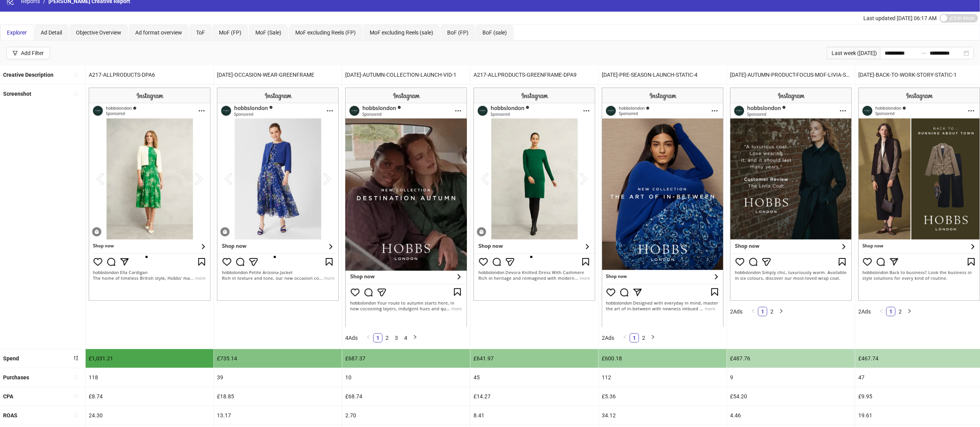  What do you see at coordinates (17, 94) in the screenshot?
I see `b: Screenshot` at bounding box center [17, 94].